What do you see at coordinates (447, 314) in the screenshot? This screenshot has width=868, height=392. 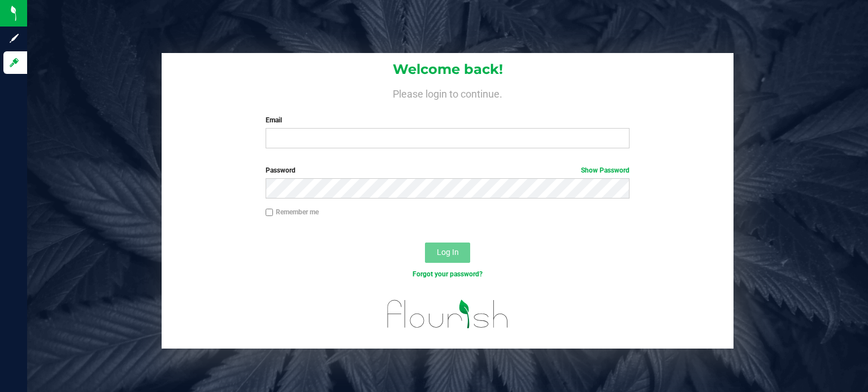 I see `img: flourish_logo.svg` at bounding box center [447, 314].